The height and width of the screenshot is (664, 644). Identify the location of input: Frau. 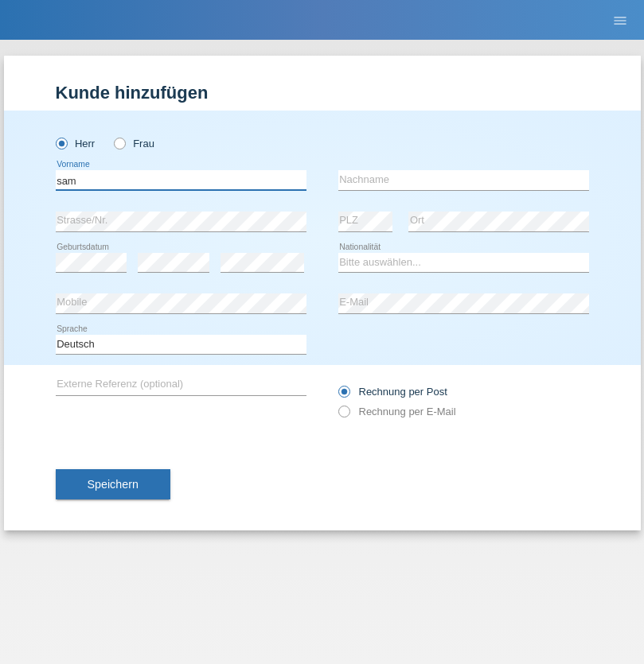
(119, 142).